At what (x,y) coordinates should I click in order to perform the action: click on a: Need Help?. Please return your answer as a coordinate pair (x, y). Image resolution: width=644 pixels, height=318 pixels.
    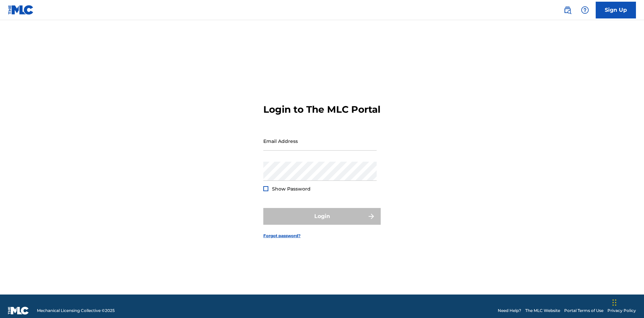
    Looking at the image, I should click on (509, 311).